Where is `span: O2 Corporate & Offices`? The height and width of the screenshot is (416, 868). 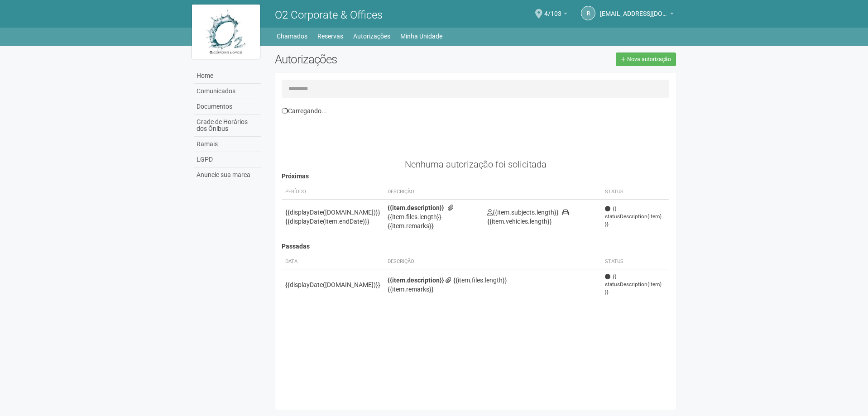 span: O2 Corporate & Offices is located at coordinates (329, 15).